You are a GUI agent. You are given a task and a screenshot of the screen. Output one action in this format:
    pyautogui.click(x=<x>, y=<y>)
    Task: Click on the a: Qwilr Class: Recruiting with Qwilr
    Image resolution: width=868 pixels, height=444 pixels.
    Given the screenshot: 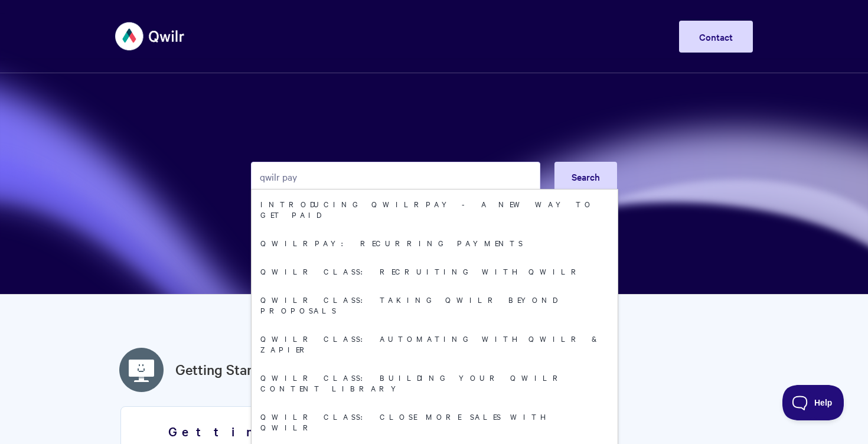 What is the action you would take?
    pyautogui.click(x=435, y=271)
    